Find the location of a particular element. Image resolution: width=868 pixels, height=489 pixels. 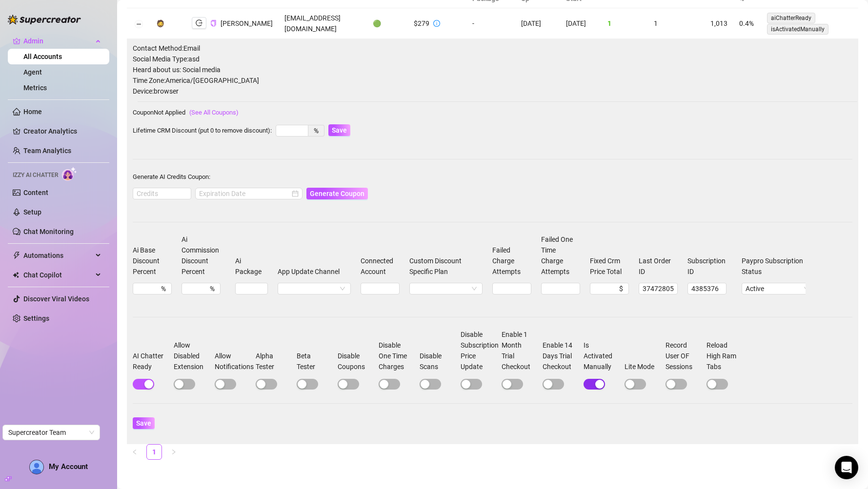

li: Previous Page is located at coordinates (135, 452).